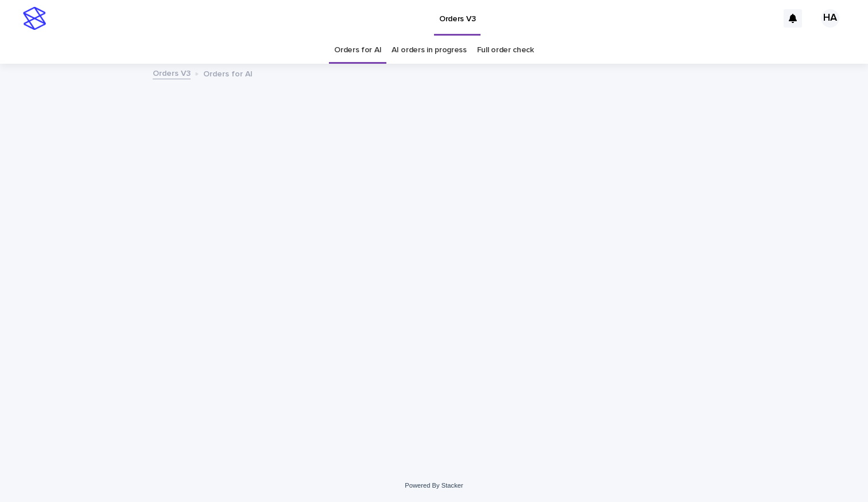 Image resolution: width=868 pixels, height=502 pixels. What do you see at coordinates (358, 50) in the screenshot?
I see `a: Orders for AI` at bounding box center [358, 50].